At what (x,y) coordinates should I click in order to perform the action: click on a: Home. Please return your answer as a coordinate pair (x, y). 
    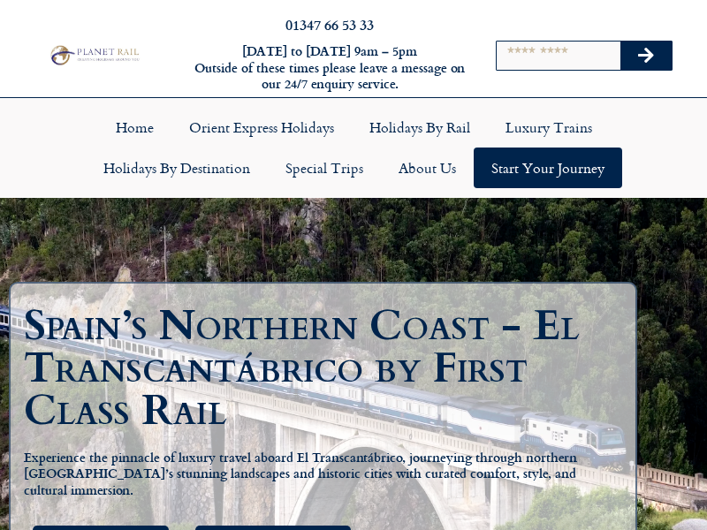
    Looking at the image, I should click on (134, 127).